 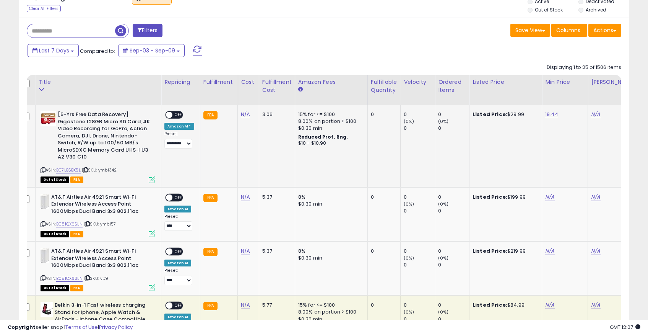 What do you see at coordinates (506, 82) in the screenshot?
I see `div: Listed Price` at bounding box center [506, 82].